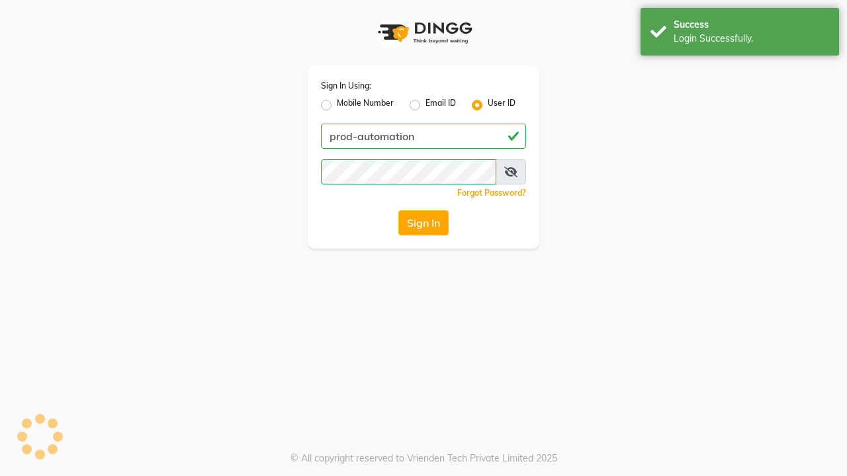 Image resolution: width=847 pixels, height=476 pixels. I want to click on img: logo1.svg, so click(423, 32).